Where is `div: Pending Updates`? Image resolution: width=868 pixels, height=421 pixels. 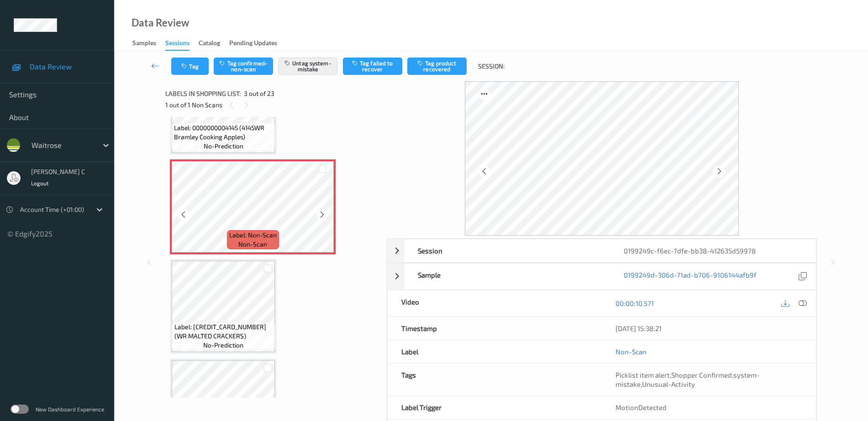
div: Pending Updates is located at coordinates (253, 44).